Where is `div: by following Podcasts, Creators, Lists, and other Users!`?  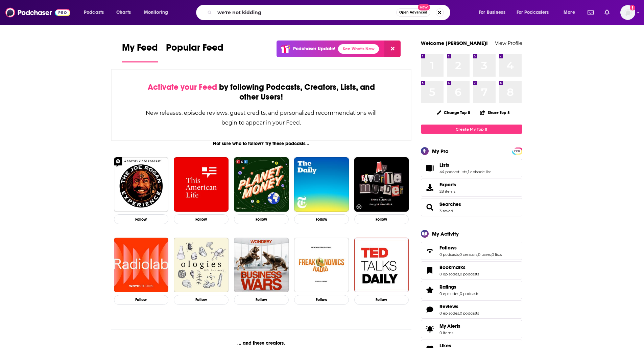
div: by following Podcasts, Creators, Lists, and other Users! is located at coordinates (261, 92).